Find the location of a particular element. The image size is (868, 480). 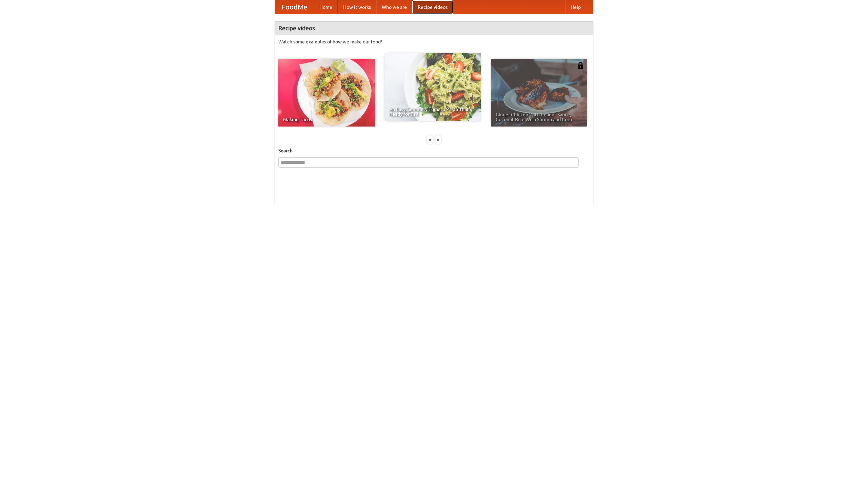

span: Making Tacos is located at coordinates (327, 119).